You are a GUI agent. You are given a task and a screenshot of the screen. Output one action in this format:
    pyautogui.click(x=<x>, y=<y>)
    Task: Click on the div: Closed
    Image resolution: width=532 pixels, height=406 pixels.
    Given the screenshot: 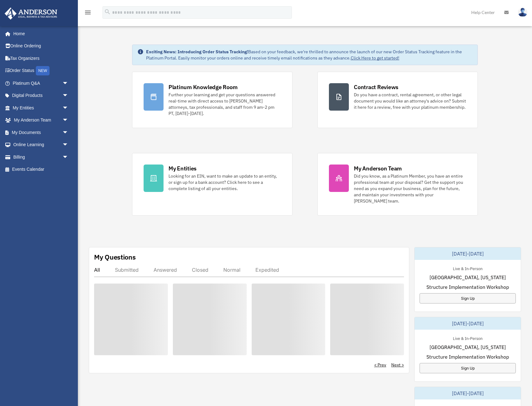 What is the action you would take?
    pyautogui.click(x=200, y=270)
    